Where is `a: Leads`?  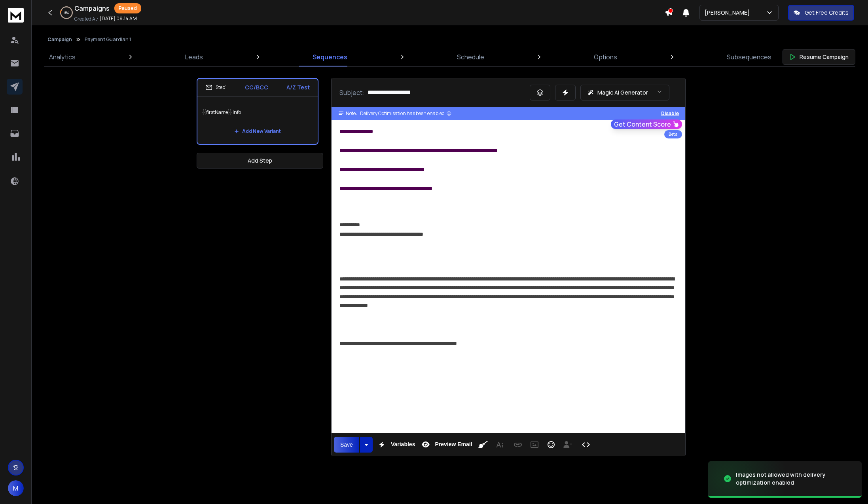
a: Leads is located at coordinates (194, 57).